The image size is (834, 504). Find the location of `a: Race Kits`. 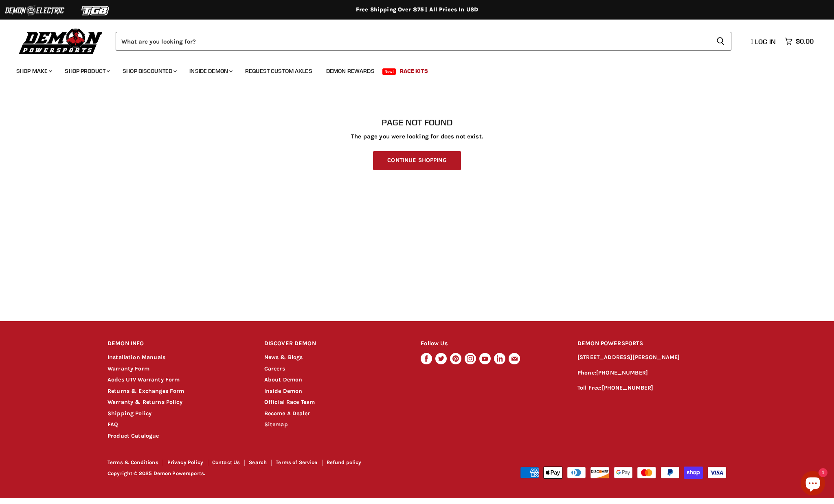

a: Race Kits is located at coordinates (414, 71).